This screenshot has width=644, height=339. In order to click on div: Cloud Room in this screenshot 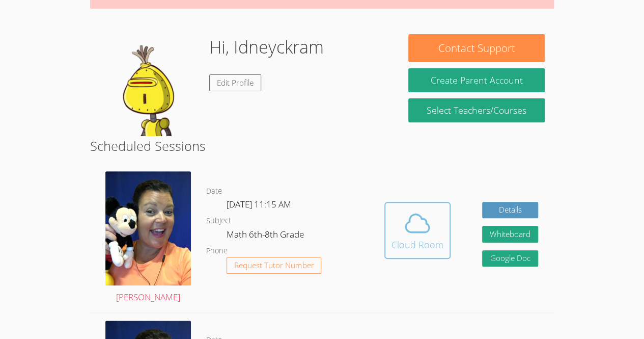, I will do `click(417, 245)`.